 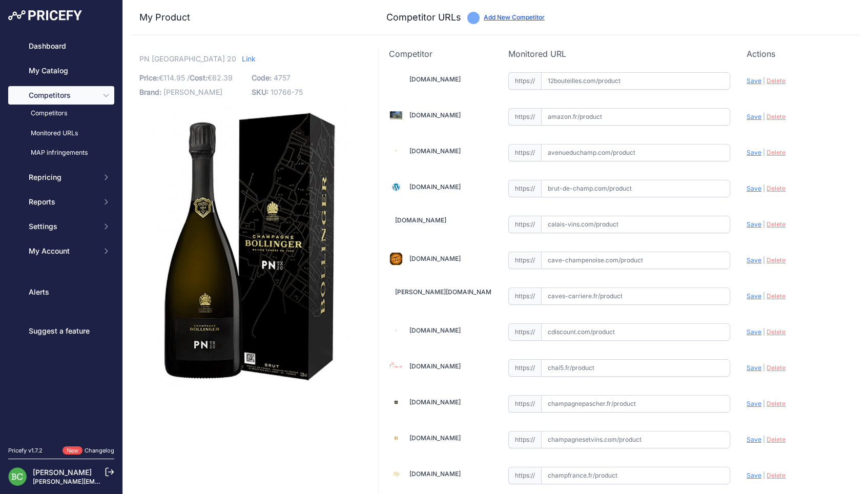 What do you see at coordinates (282, 77) in the screenshot?
I see `span: 4757` at bounding box center [282, 77].